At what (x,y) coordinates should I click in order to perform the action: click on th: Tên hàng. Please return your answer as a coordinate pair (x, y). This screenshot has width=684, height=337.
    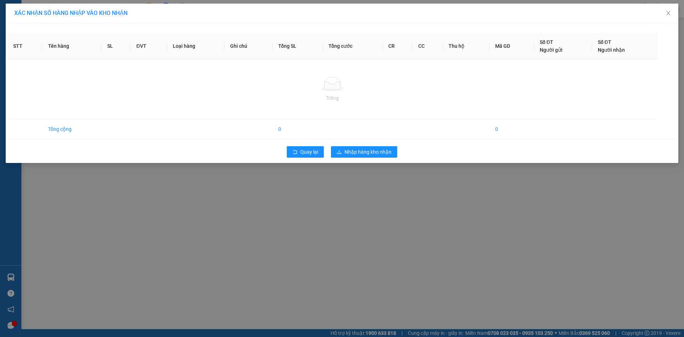
    Looking at the image, I should click on (72, 46).